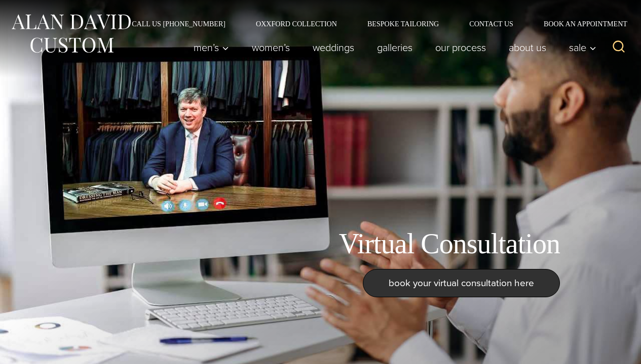 The image size is (641, 364). What do you see at coordinates (333, 48) in the screenshot?
I see `a: weddings` at bounding box center [333, 48].